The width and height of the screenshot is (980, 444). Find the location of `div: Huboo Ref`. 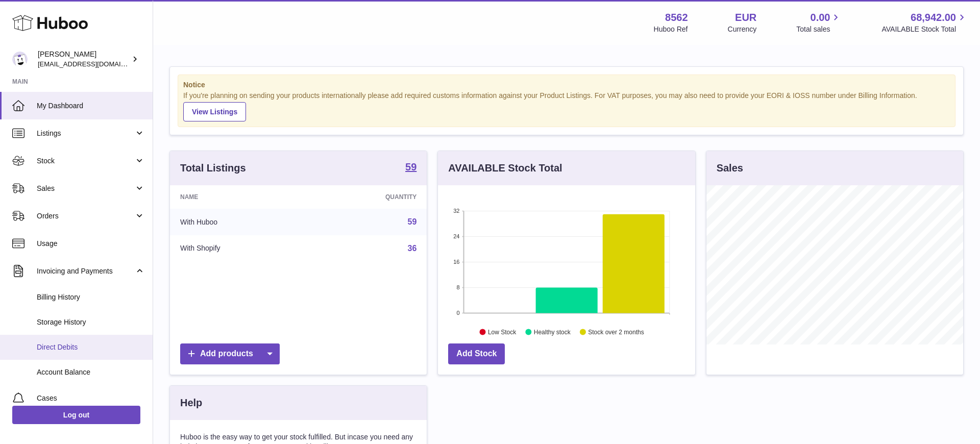

div: Huboo Ref is located at coordinates (671, 29).